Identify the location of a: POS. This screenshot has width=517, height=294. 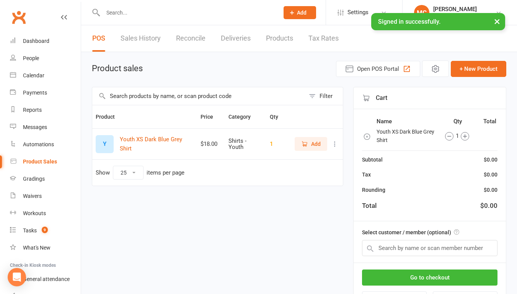
(99, 38).